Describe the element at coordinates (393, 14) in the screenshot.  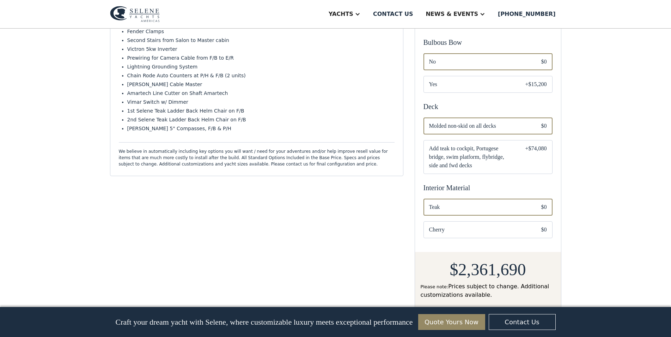
I see `div: Contact us` at that location.